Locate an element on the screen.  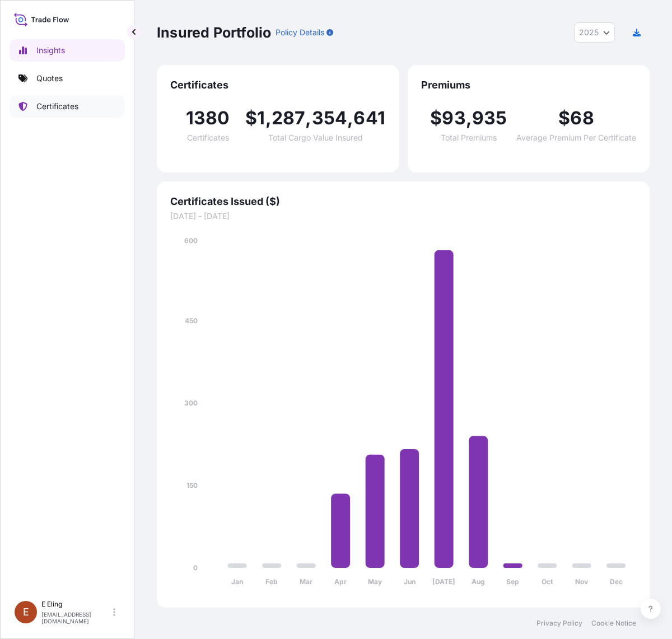
span: 1 is located at coordinates (260, 118).